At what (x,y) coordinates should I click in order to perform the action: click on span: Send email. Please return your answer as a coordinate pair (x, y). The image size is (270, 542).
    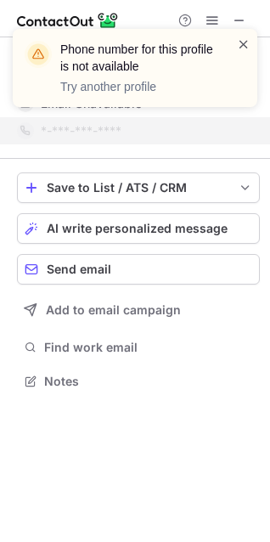
    Looking at the image, I should click on (79, 270).